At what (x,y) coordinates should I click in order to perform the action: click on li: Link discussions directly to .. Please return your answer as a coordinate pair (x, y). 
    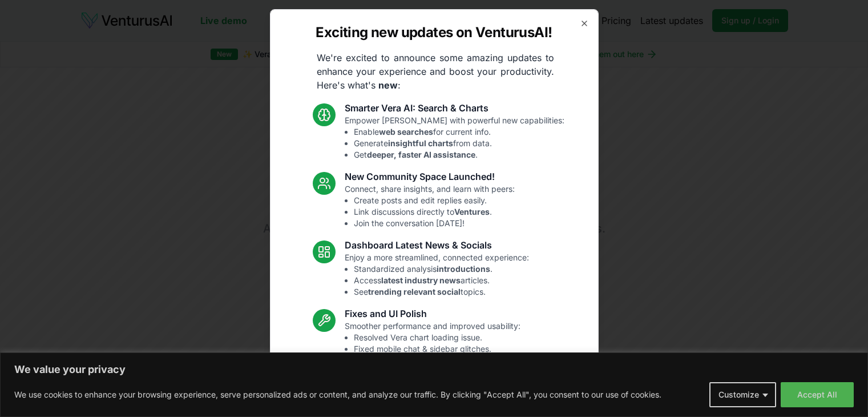
    Looking at the image, I should click on (434, 212).